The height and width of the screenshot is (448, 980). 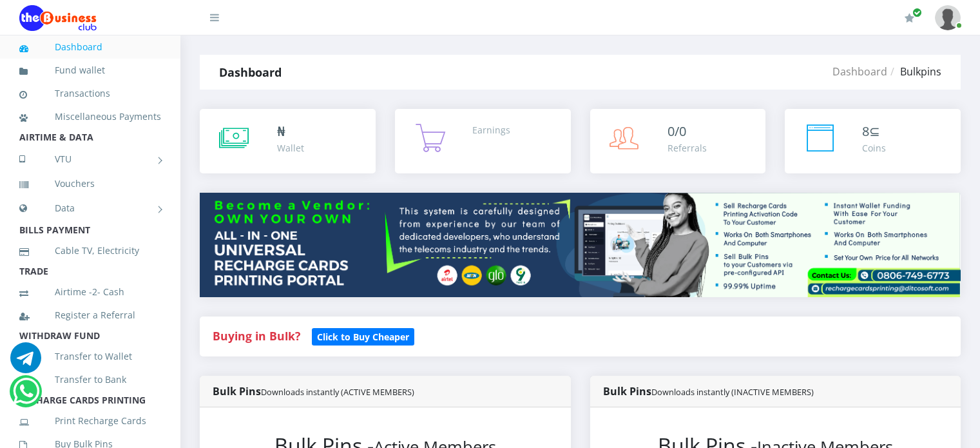 What do you see at coordinates (58, 18) in the screenshot?
I see `img: Logo` at bounding box center [58, 18].